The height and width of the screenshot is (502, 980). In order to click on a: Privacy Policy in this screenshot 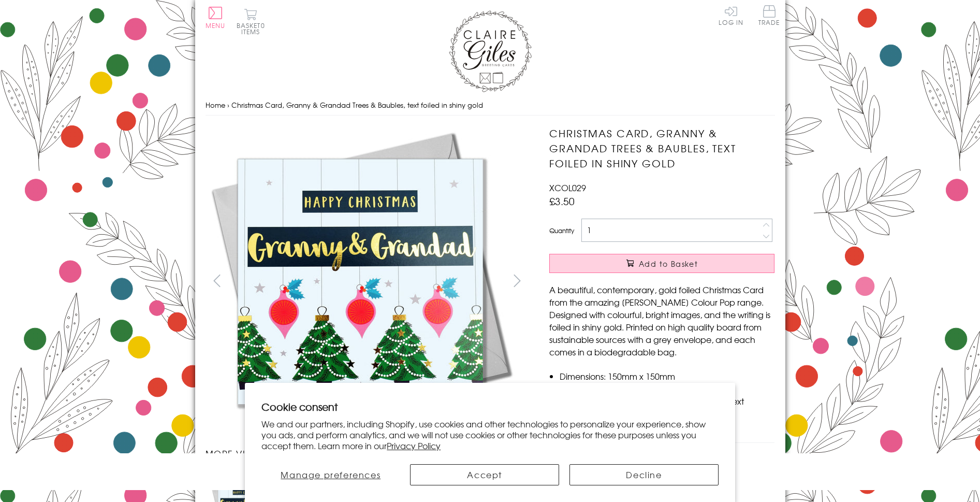, I will do `click(413, 445)`.